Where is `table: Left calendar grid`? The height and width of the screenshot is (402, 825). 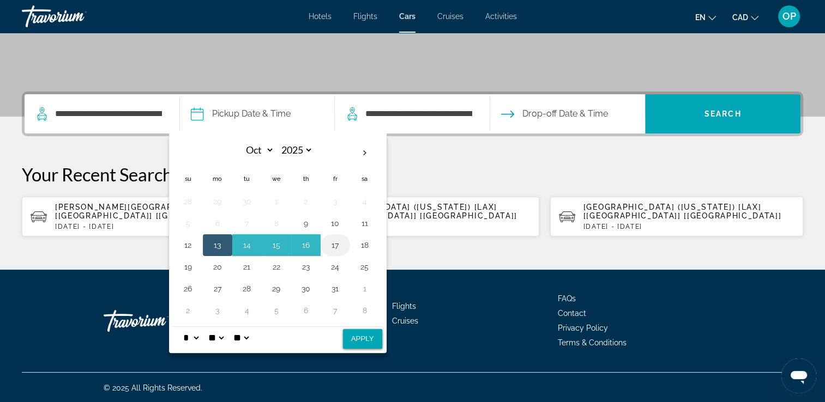
table: Left calendar grid is located at coordinates (276, 231).